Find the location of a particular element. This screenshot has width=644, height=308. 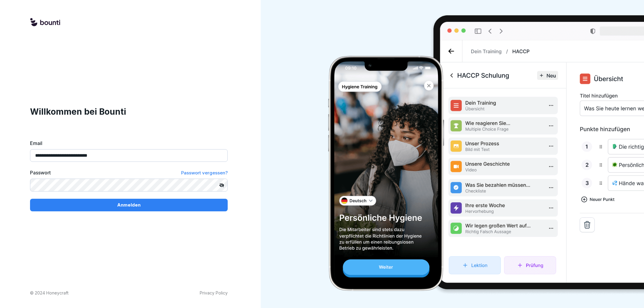

p: © 2024 Honeycraft is located at coordinates (49, 293).